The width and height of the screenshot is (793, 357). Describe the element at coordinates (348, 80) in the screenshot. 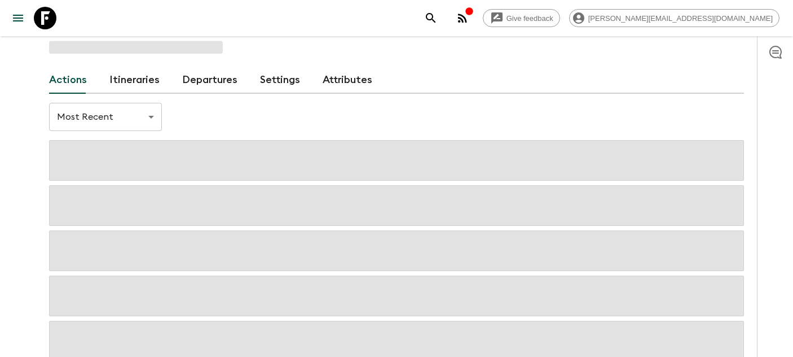

I see `a: Attributes` at that location.